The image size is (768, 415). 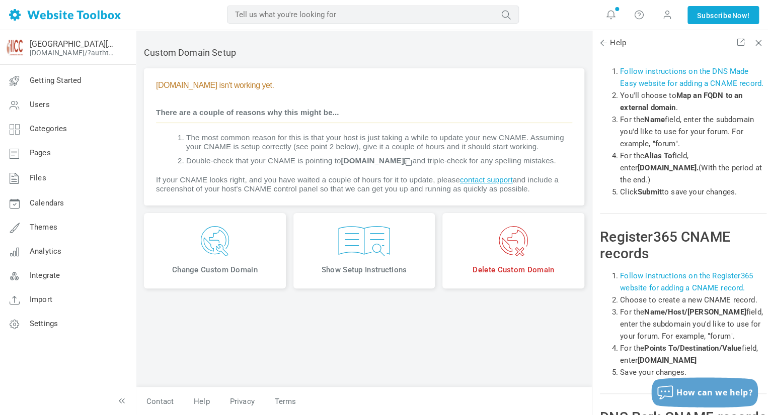 What do you see at coordinates (55, 80) in the screenshot?
I see `span: Getting Started` at bounding box center [55, 80].